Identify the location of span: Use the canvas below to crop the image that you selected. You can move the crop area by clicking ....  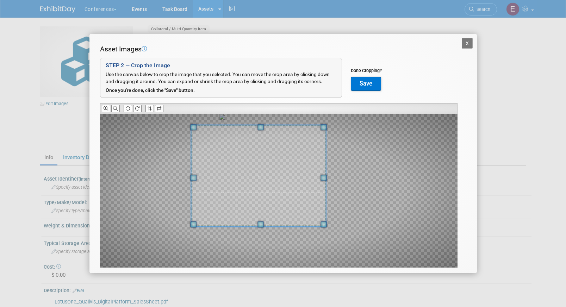
(218, 78).